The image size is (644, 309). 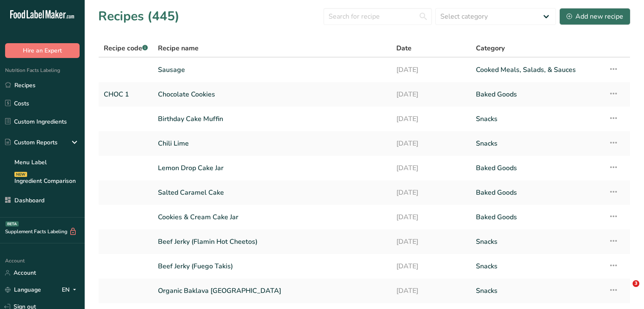 I want to click on a: Lemon Drop Cake Jar, so click(x=272, y=168).